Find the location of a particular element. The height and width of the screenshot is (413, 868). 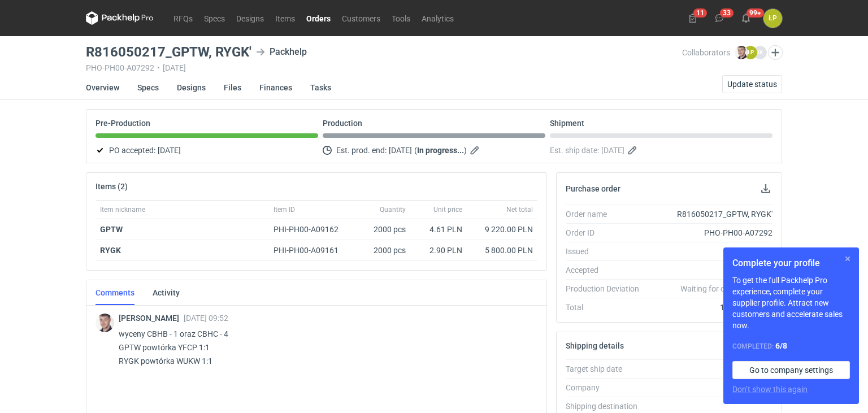

div: 2.90 PLN is located at coordinates (439, 250).